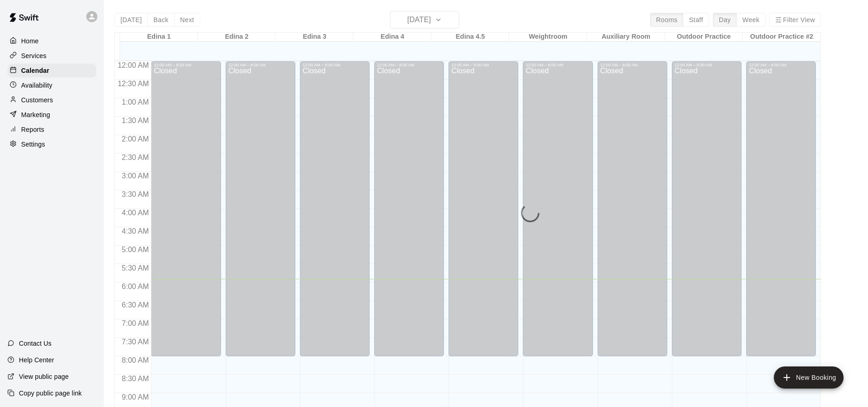  Describe the element at coordinates (782, 37) in the screenshot. I see `div: Outdoor Practice #2` at that location.